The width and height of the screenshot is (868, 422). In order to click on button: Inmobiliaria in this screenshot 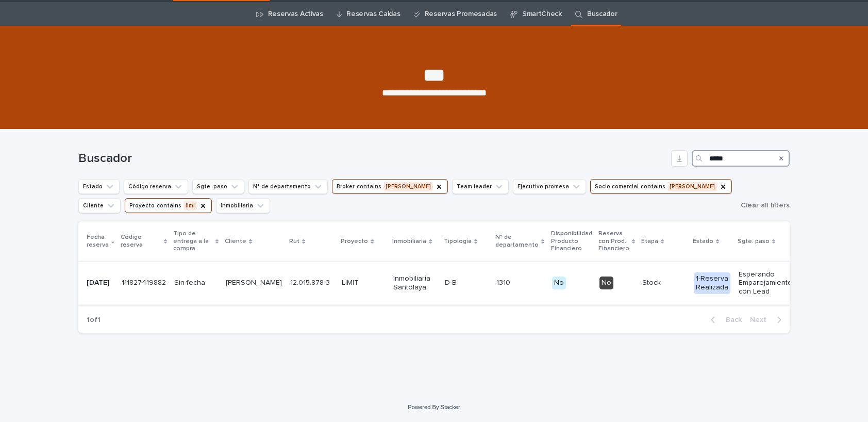, I will do `click(243, 205)`.